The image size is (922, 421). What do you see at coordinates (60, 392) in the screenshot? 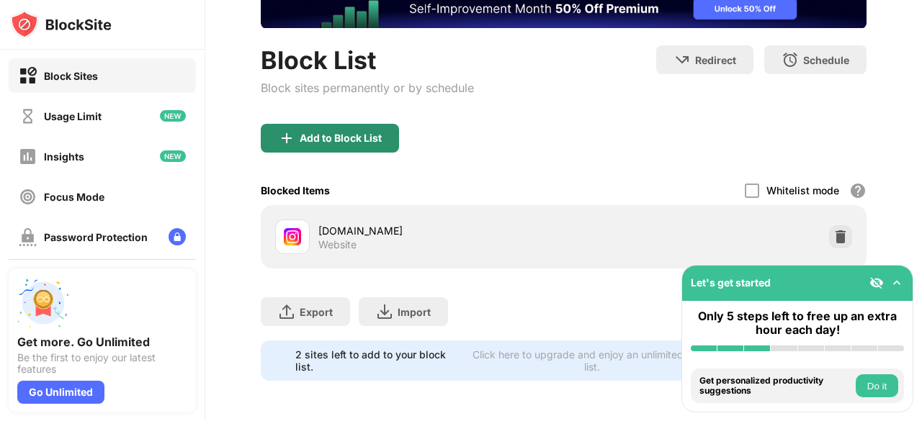
I see `div: Go Unlimited` at bounding box center [60, 392].